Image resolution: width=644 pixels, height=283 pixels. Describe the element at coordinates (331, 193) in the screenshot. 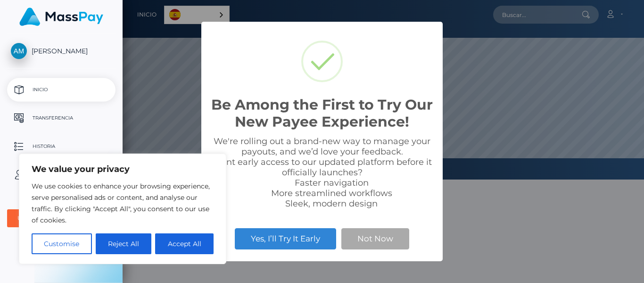

I see `li: More streamlined workflows` at that location.